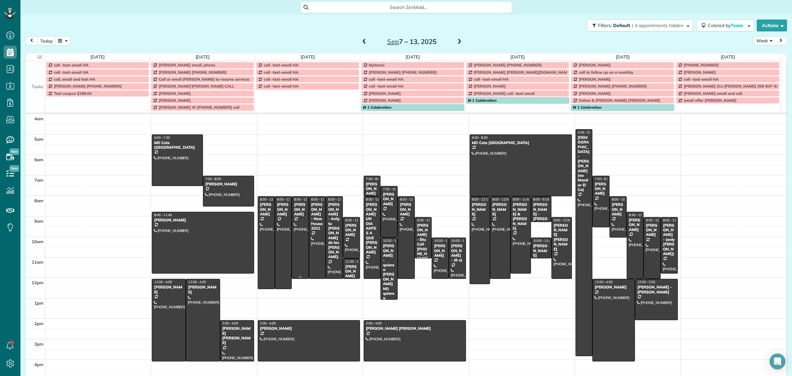 The height and width of the screenshot is (376, 792). I want to click on button: Filters: Default | 4 appointments hidden, so click(640, 25).